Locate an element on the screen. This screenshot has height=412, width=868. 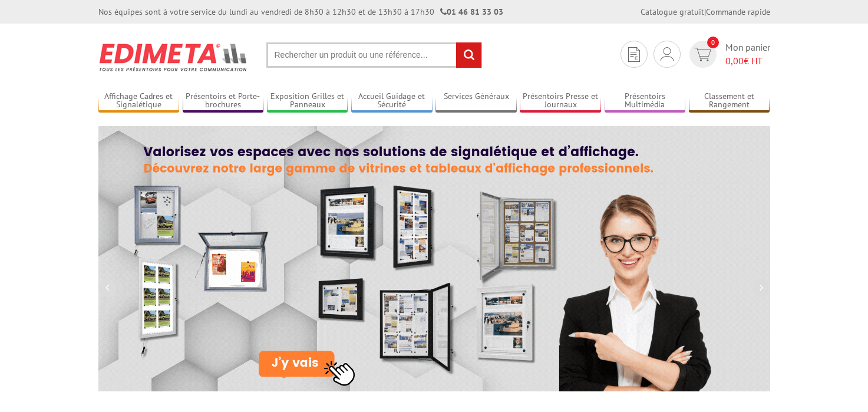
a: Affichage Cadres et Signalétique is located at coordinates (139, 101).